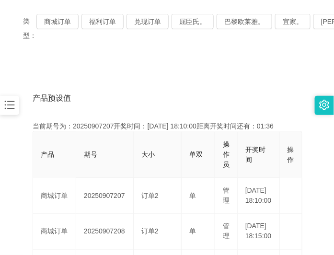 Image resolution: width=334 pixels, height=255 pixels. Describe the element at coordinates (148, 154) in the screenshot. I see `span: 大小` at that location.